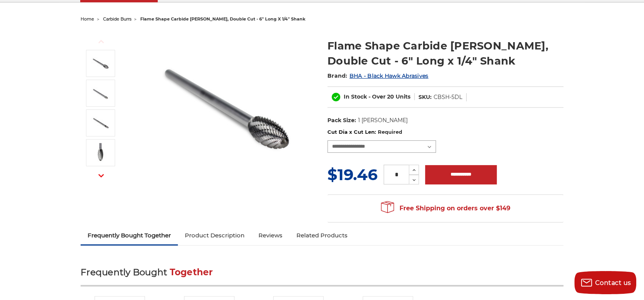 The height and width of the screenshot is (300, 644). Describe the element at coordinates (389, 76) in the screenshot. I see `span: BHA - Black Hawk Abrasives` at that location.